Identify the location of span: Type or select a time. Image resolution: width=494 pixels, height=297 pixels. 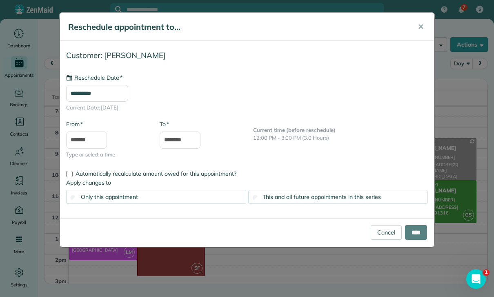
(107, 155).